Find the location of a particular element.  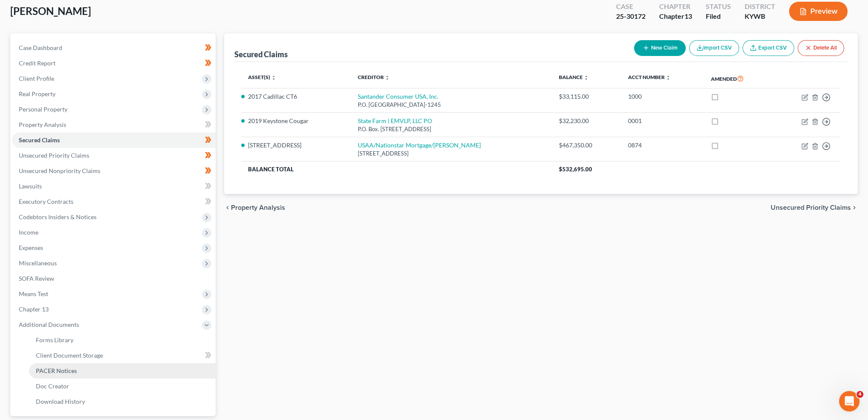

span: $532,695.00 is located at coordinates (576, 169).